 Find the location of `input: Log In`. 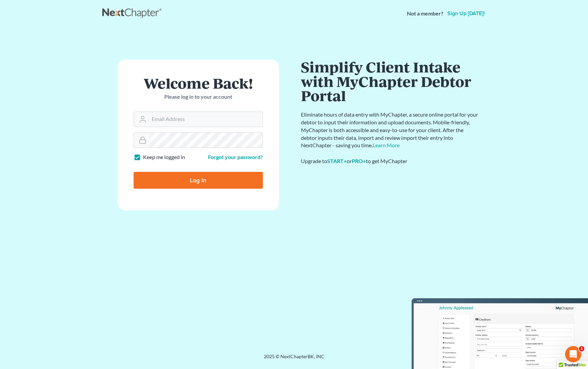

input: Log In is located at coordinates (198, 181).